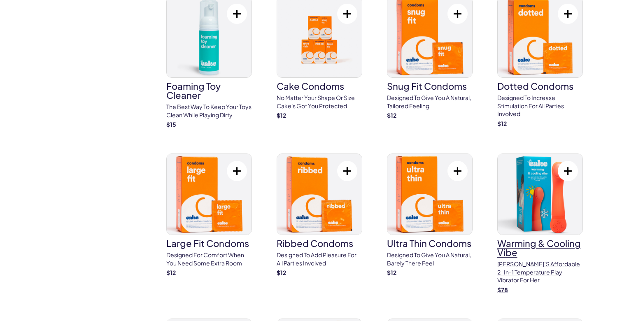 The image size is (622, 321). Describe the element at coordinates (209, 243) in the screenshot. I see `h3: Large Fit Condoms` at that location.